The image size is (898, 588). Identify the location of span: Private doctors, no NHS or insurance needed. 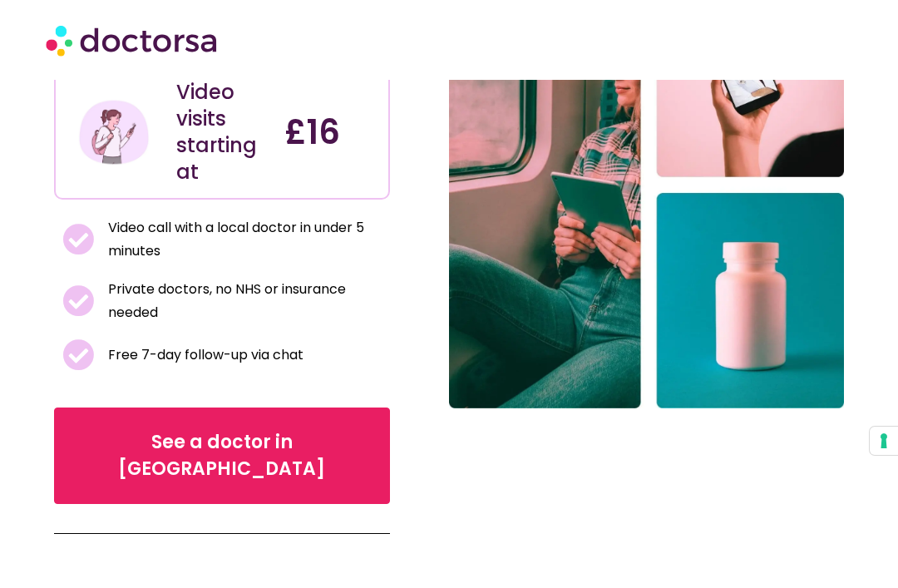
(242, 301).